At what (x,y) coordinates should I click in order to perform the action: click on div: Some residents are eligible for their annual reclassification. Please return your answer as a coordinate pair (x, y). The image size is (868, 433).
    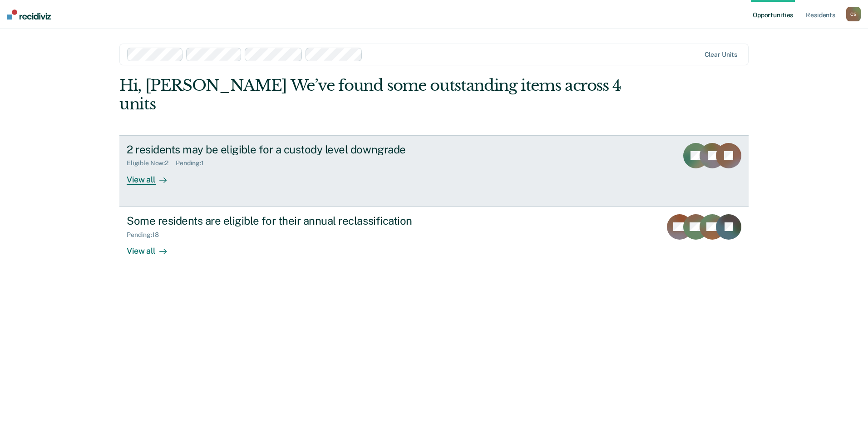
    Looking at the image, I should click on (286, 220).